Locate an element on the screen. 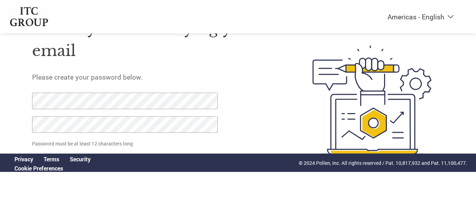 This screenshot has height=211, width=476. a: Cookie Preferences, opens a dedicated popup modal window is located at coordinates (39, 168).